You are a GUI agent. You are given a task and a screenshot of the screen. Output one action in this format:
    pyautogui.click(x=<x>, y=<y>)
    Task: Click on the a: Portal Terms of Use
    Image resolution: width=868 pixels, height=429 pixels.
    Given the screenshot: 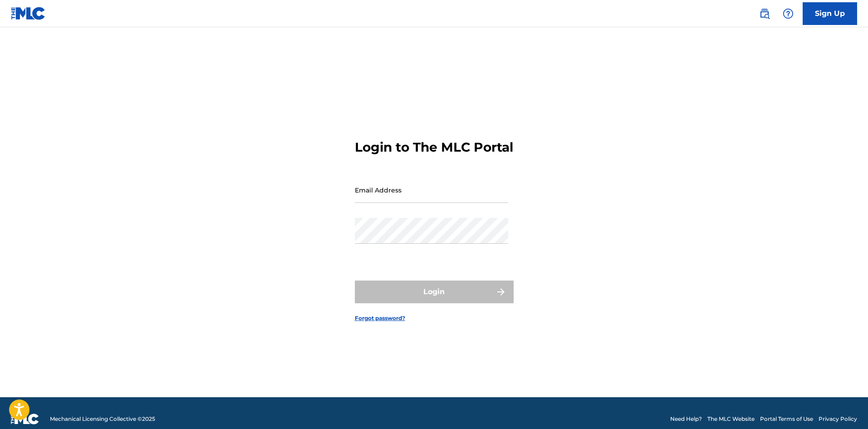 What is the action you would take?
    pyautogui.click(x=786, y=419)
    